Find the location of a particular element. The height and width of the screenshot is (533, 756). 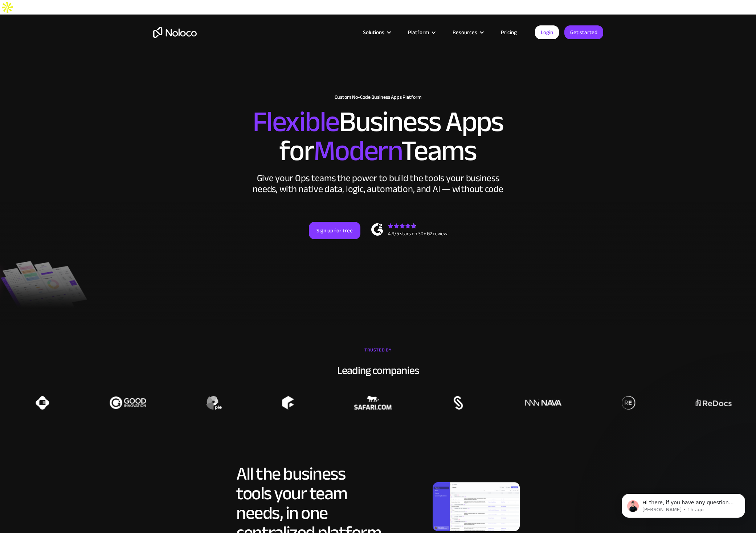

span: Modern is located at coordinates (357, 150).